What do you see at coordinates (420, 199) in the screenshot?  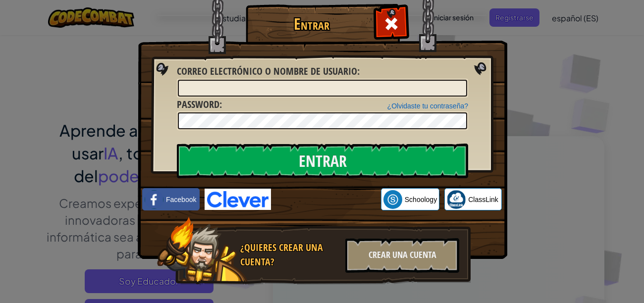 I see `span: Schoology` at bounding box center [420, 199].